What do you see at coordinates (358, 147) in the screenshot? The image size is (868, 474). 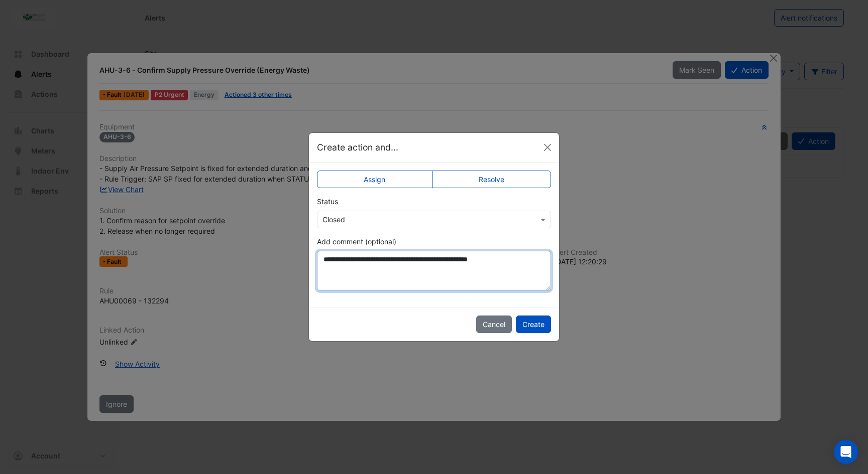 I see `h5: Create action and...` at bounding box center [358, 147].